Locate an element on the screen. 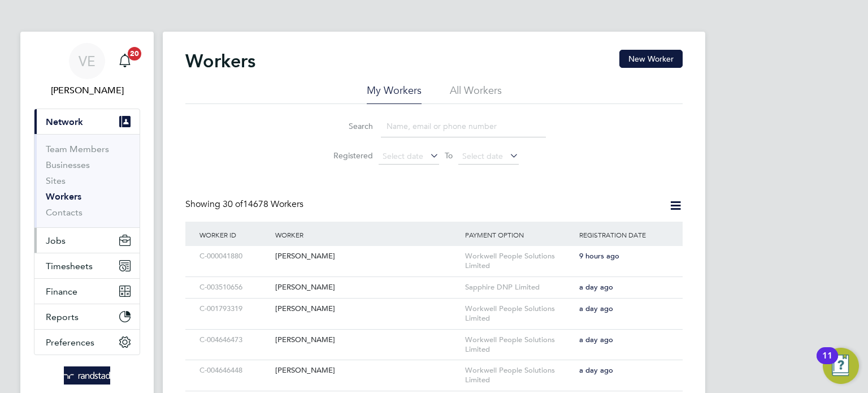  span: Network is located at coordinates (65, 122).